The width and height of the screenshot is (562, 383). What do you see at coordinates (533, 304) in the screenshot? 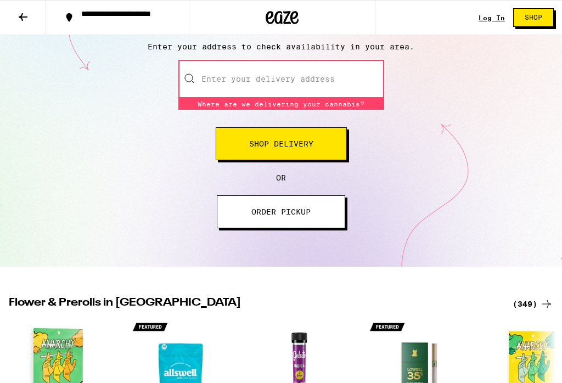
I see `div: (349)` at bounding box center [533, 304].